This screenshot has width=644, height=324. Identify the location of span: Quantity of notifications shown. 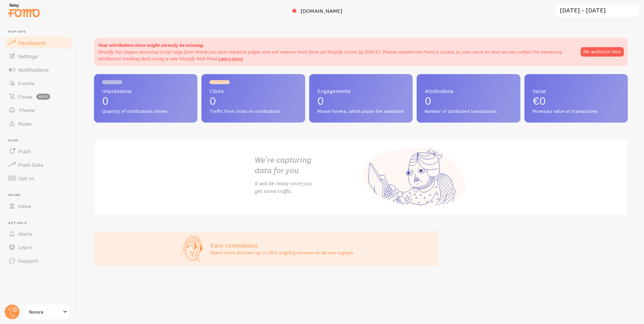
(145, 111).